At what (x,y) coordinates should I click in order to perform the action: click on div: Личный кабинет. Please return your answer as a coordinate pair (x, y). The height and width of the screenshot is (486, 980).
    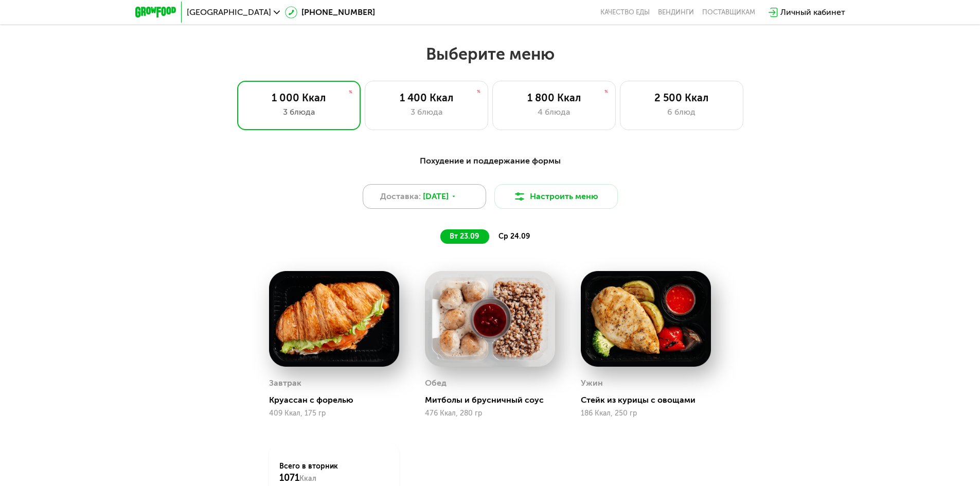
    Looking at the image, I should click on (813, 12).